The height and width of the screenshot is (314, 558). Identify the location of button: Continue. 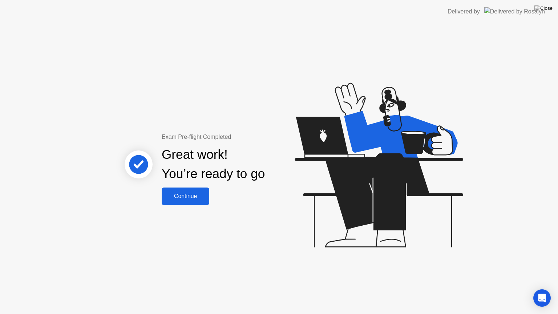
(185, 196).